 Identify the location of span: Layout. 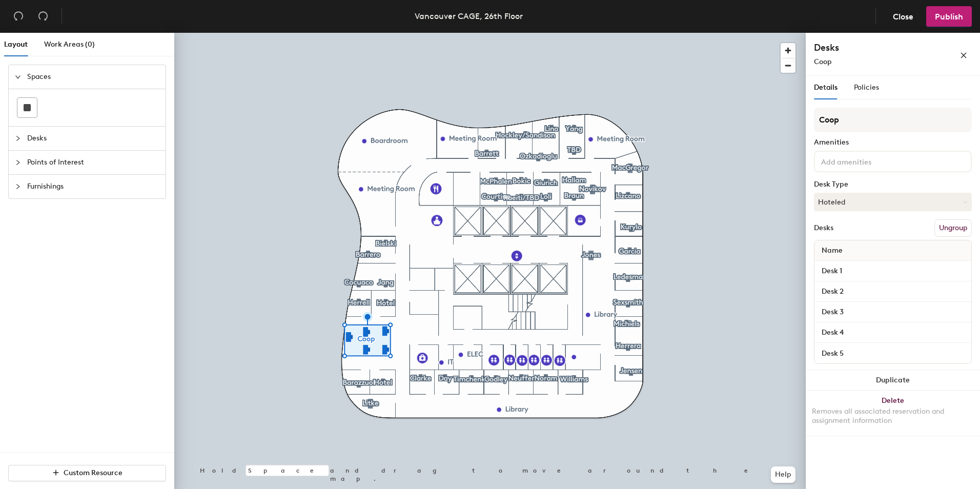
(16, 44).